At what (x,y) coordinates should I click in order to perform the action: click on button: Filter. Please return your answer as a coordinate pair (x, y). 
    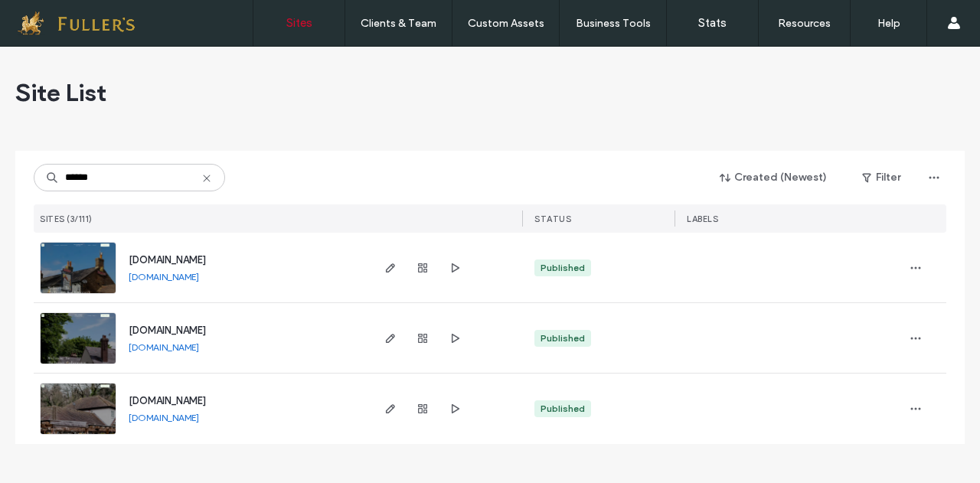
    Looking at the image, I should click on (881, 178).